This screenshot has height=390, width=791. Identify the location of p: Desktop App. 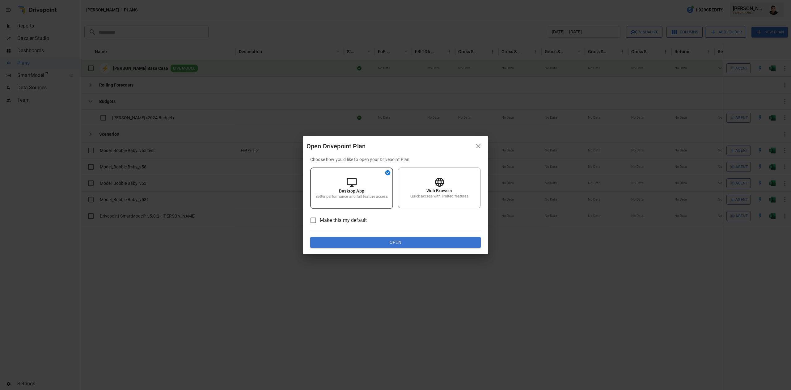
(351, 191).